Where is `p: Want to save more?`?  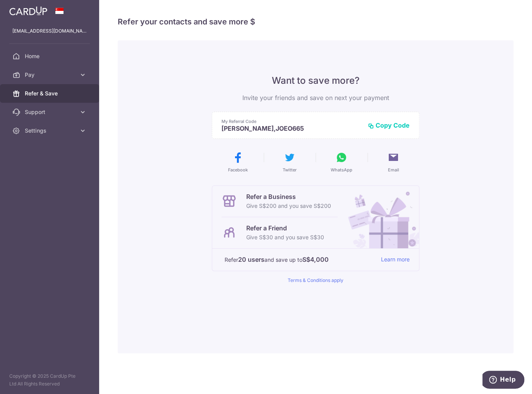
p: Want to save more? is located at coordinates (315, 81).